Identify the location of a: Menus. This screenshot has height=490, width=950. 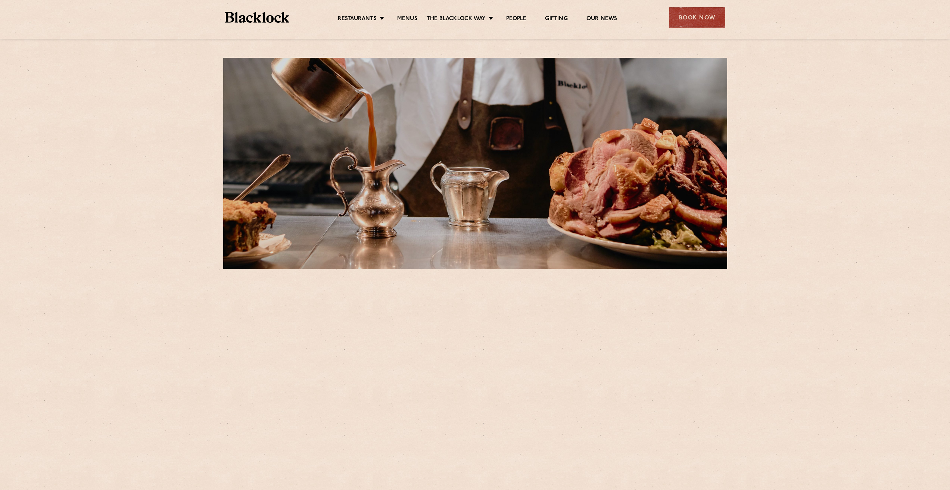
(407, 19).